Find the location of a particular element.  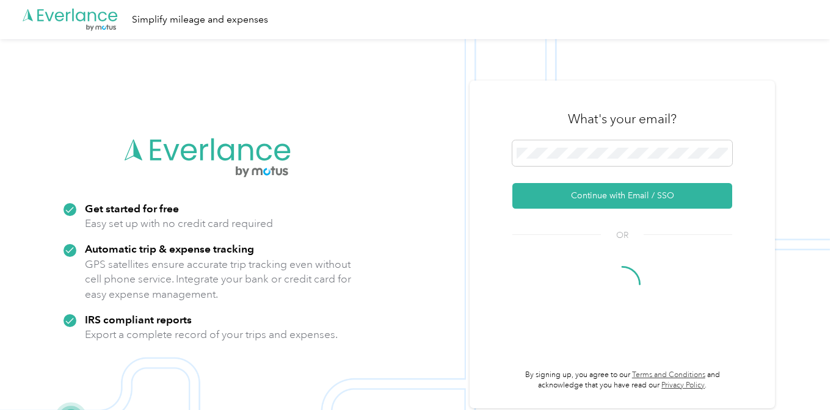

p: By signing up, you agree to our and acknowledge that you have read our . is located at coordinates (622, 381).